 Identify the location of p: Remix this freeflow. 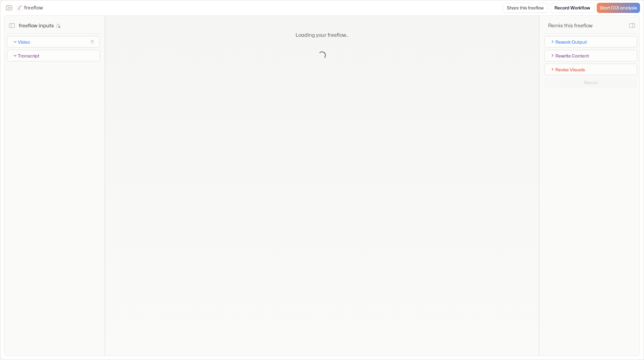
(569, 26).